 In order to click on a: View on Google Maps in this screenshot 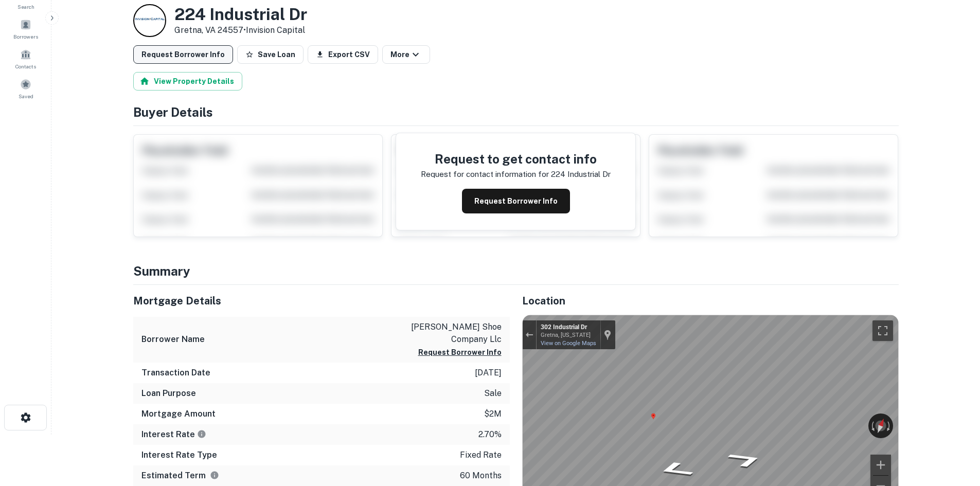, I will do `click(569, 343)`.